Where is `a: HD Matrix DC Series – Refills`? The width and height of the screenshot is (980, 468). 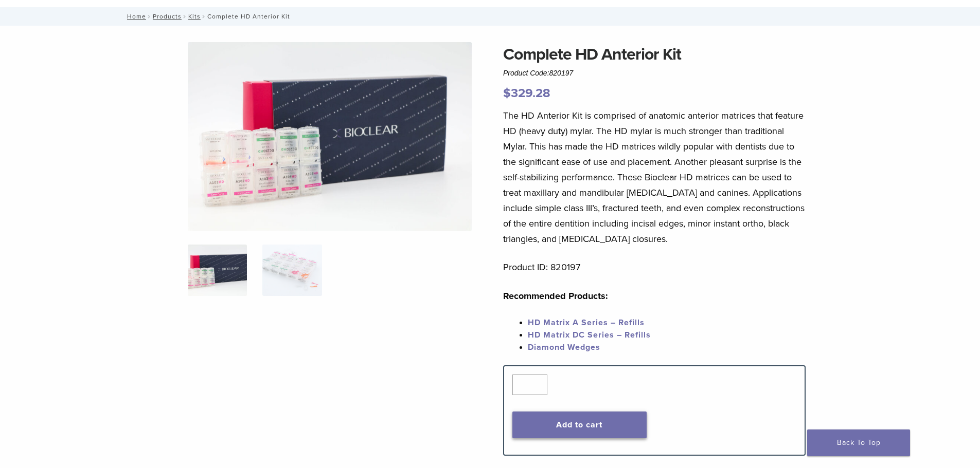
a: HD Matrix DC Series – Refills is located at coordinates (589, 335).